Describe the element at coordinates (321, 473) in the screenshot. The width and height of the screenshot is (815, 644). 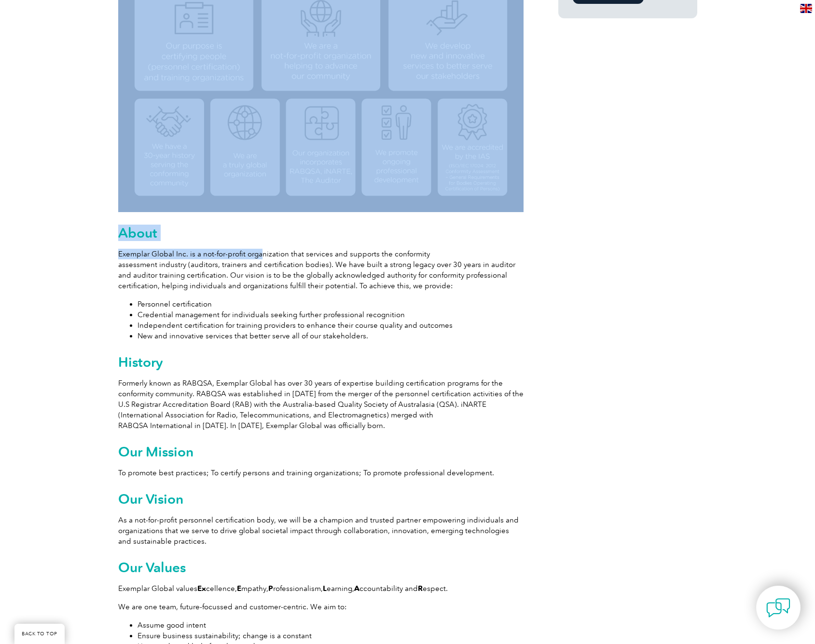
I see `p: To promote best practices; To certify persons and training organizations; To promote professional...` at that location.